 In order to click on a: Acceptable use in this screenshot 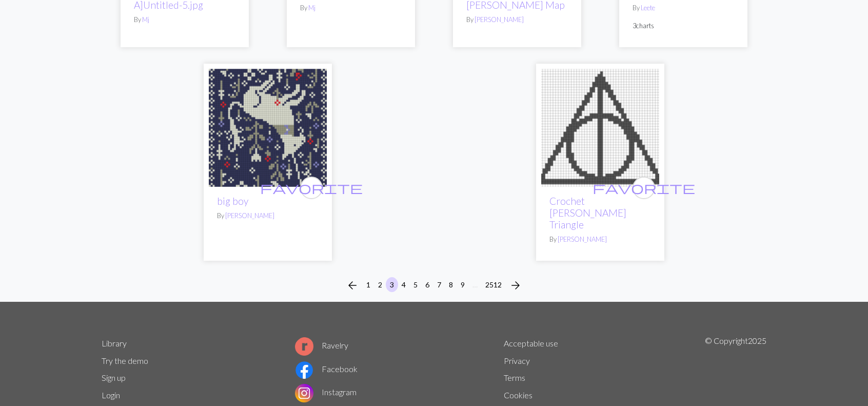, I will do `click(531, 343)`.